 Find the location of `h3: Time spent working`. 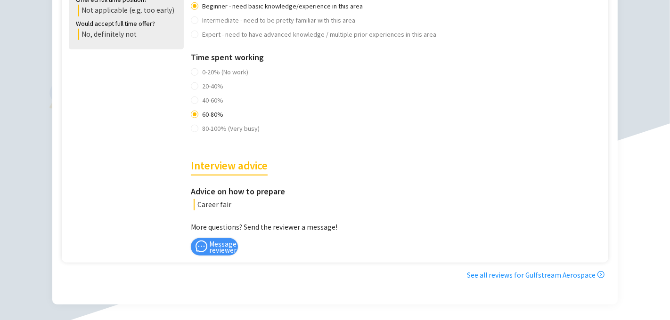

h3: Time spent working is located at coordinates (397, 57).